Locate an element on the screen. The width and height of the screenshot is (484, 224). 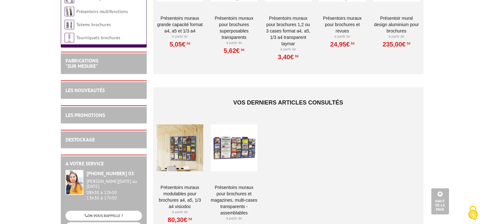
a: Totems brochures is located at coordinates (94, 24).